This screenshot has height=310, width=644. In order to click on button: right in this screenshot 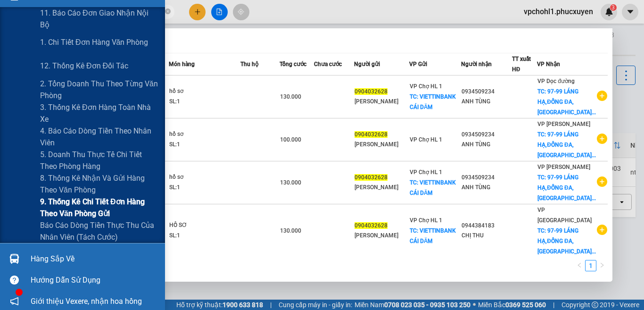, I will do `click(602, 266)`.